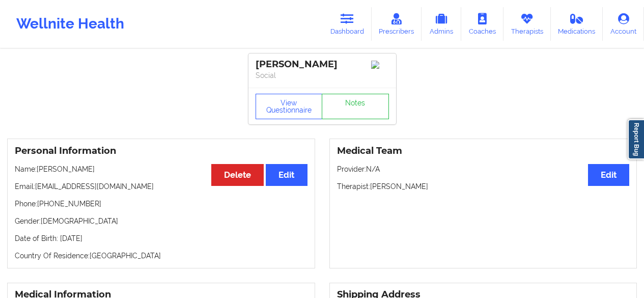 This screenshot has width=644, height=298. What do you see at coordinates (441, 24) in the screenshot?
I see `a: Admins` at bounding box center [441, 24].